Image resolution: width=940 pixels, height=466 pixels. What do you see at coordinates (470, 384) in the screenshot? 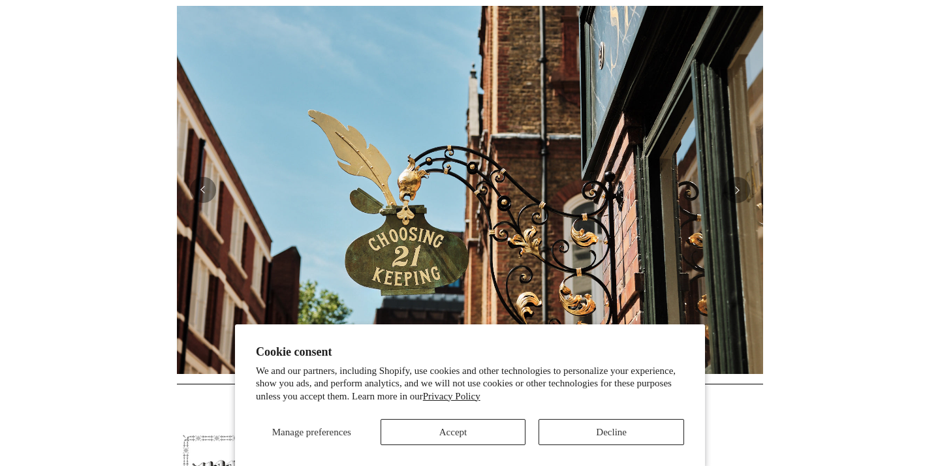
I see `p: We and our partners, including Shopify, use cookies and other technologies to personalize your ex...` at bounding box center [470, 384].